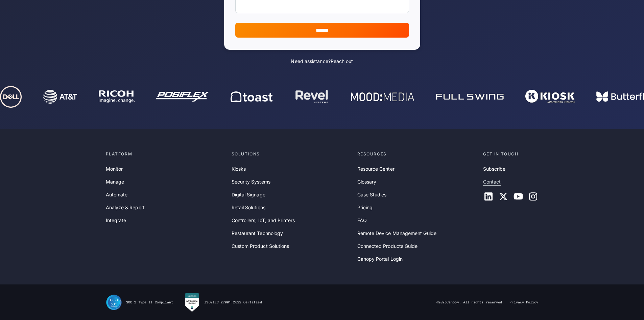 Image resolution: width=644 pixels, height=320 pixels. Describe the element at coordinates (116, 220) in the screenshot. I see `a: Integrate` at that location.